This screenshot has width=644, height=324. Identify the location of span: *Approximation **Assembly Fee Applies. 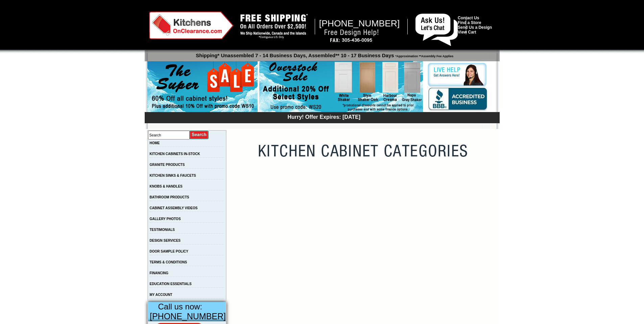
(424, 55).